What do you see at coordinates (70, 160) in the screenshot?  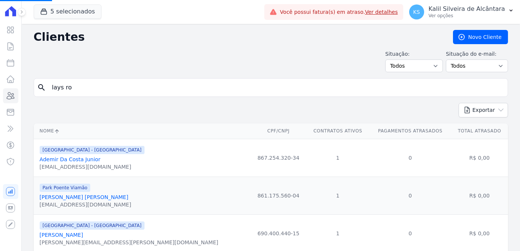 I see `a: Ademir Da Costa Junior` at bounding box center [70, 160].